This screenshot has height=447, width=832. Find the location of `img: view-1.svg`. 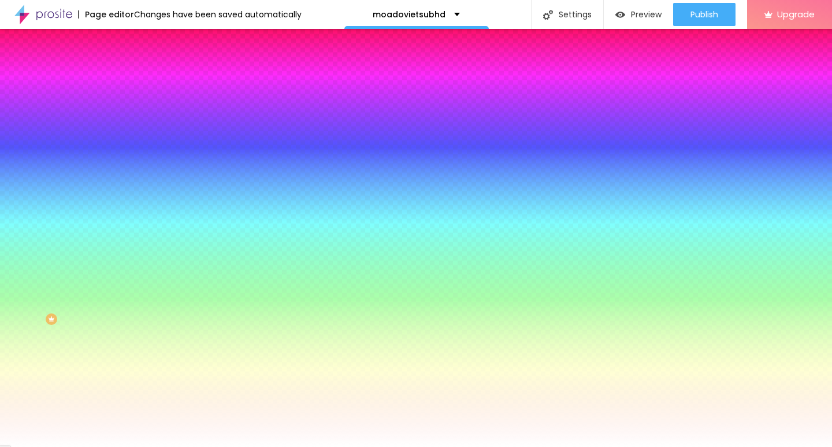

img: view-1.svg is located at coordinates (620, 14).